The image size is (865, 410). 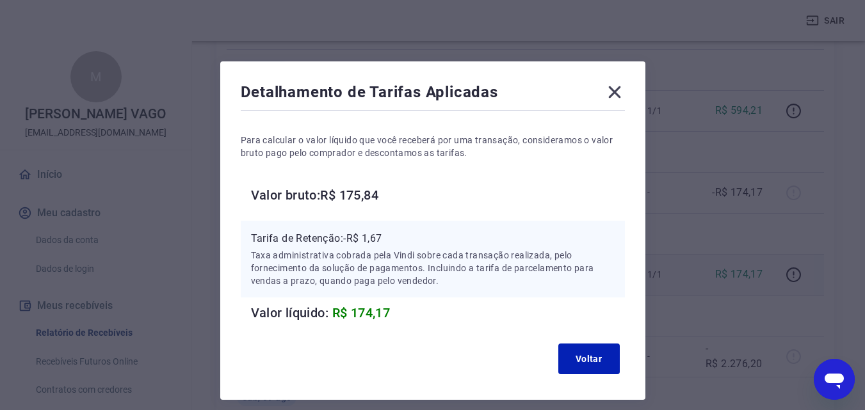 I want to click on p: Taxa administrativa cobrada pela Vindi sobre cada transação realizada, pelo fornecimento da soluç..., so click(x=433, y=268).